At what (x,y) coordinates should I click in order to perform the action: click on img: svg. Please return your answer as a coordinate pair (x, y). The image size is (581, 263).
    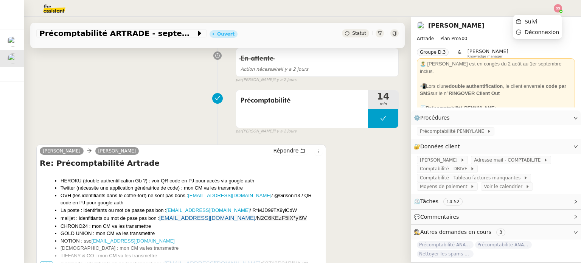
    Looking at the image, I should click on (558, 8).